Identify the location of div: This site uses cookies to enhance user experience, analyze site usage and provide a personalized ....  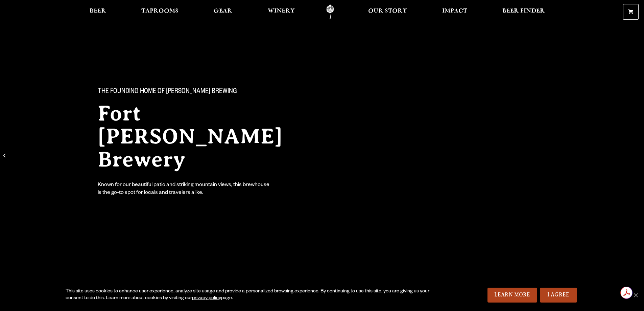
(248, 295).